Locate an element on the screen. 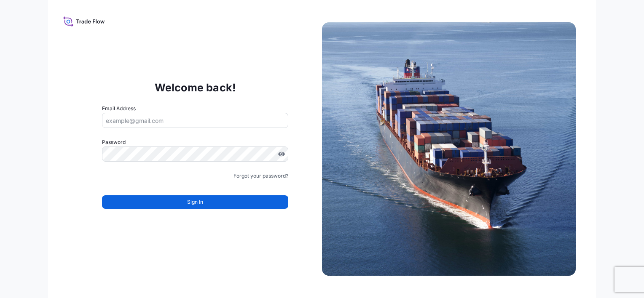  button: Sign In is located at coordinates (195, 202).